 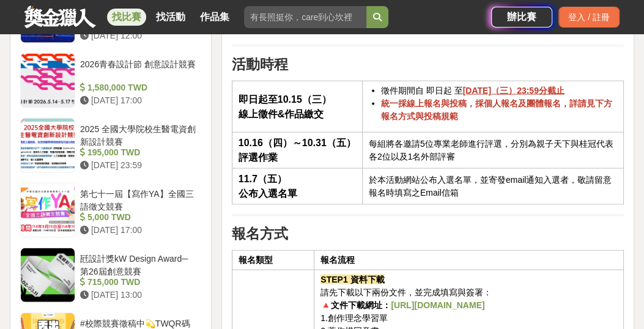 I want to click on div: 715,000 TWD, so click(x=138, y=282).